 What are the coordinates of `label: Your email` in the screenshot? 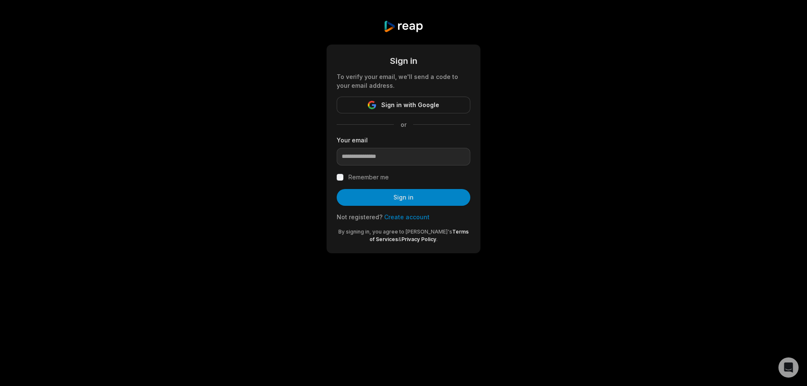 It's located at (404, 140).